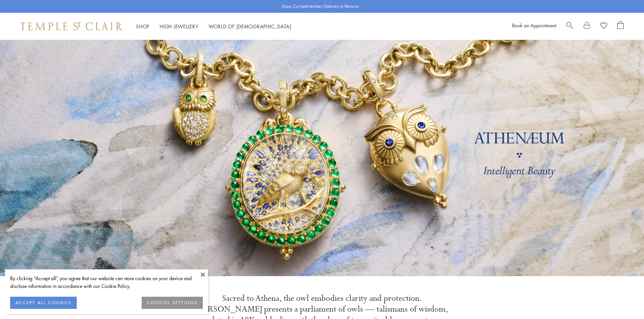 Image resolution: width=644 pixels, height=319 pixels. What do you see at coordinates (107, 282) in the screenshot?
I see `div: By clicking “Accept all”, you agree that our website can store cookies on your device and disclos...` at bounding box center [107, 282].